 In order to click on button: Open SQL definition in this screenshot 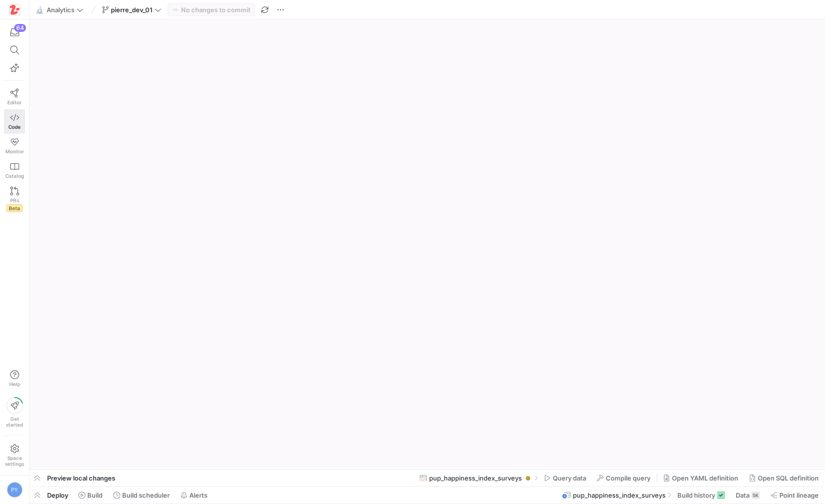, I will do `click(783, 478)`.